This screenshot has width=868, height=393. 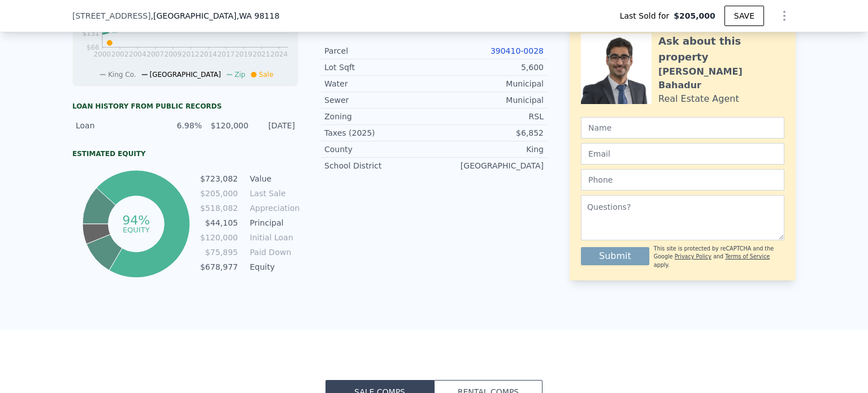 I want to click on tspan: 2024, so click(x=279, y=55).